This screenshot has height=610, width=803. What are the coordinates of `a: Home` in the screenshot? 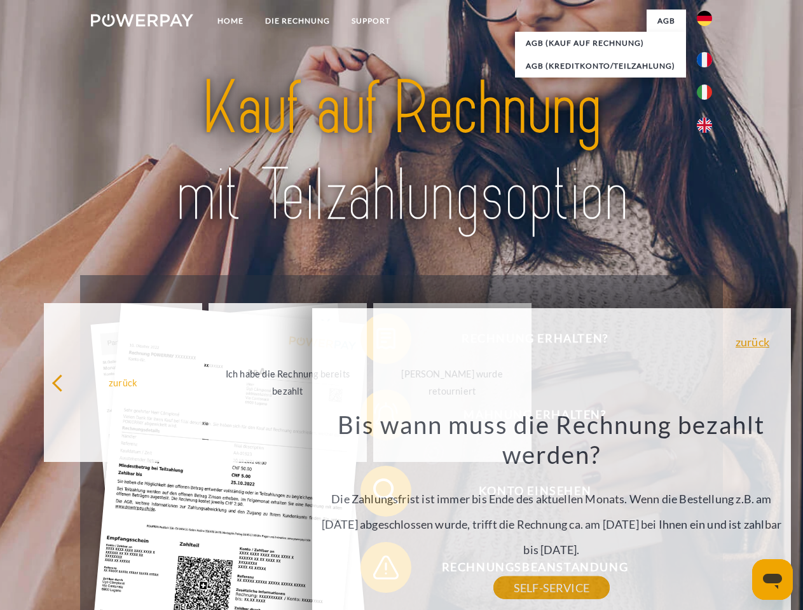 It's located at (230, 21).